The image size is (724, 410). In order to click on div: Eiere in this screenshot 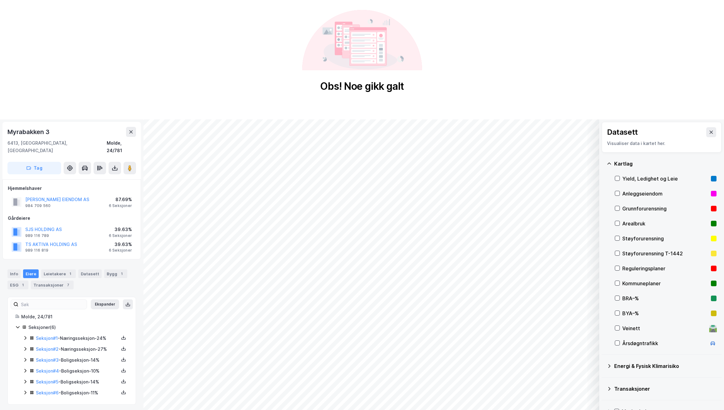, I will do `click(31, 274)`.